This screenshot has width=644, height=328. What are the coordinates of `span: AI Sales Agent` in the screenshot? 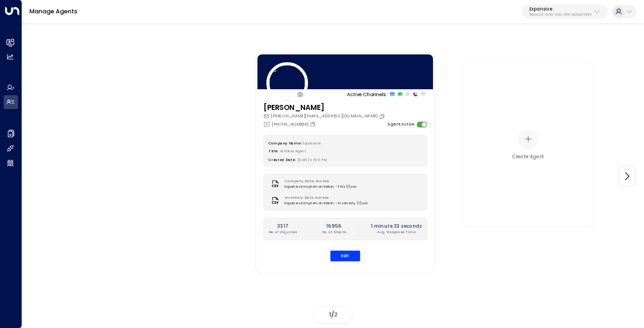 It's located at (293, 151).